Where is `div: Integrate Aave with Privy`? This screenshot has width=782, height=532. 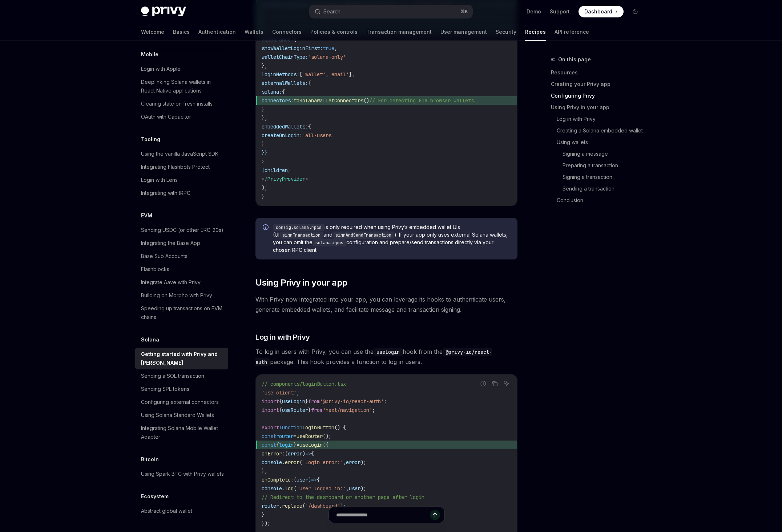 div: Integrate Aave with Privy is located at coordinates (171, 283).